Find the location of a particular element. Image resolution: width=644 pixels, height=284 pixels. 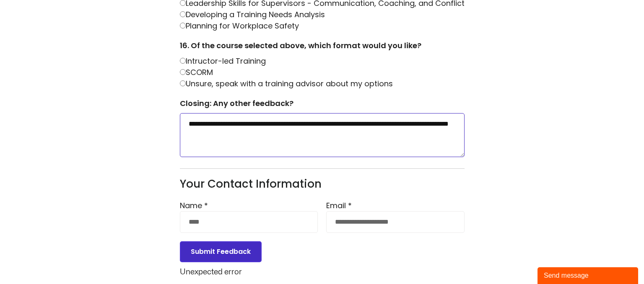

input: Name * is located at coordinates (249, 222).